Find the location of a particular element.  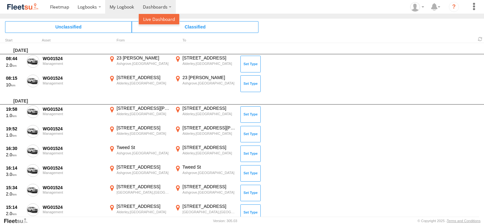

a: Visit our Website is located at coordinates (18, 221).